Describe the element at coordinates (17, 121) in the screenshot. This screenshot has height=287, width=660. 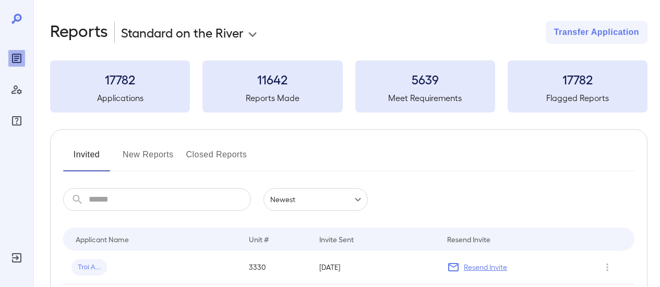
I see `div: FAQ` at that location.